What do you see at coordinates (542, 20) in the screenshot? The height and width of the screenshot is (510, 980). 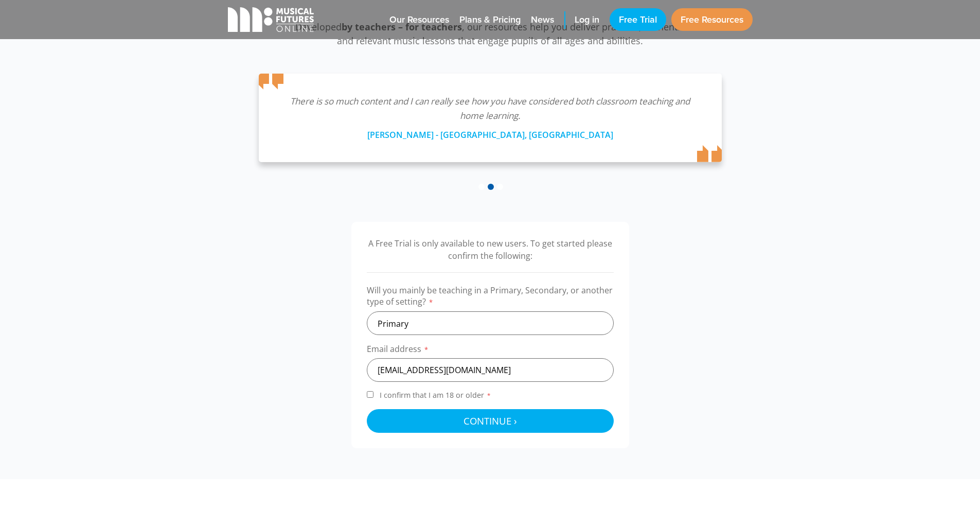 I see `span: News` at bounding box center [542, 20].